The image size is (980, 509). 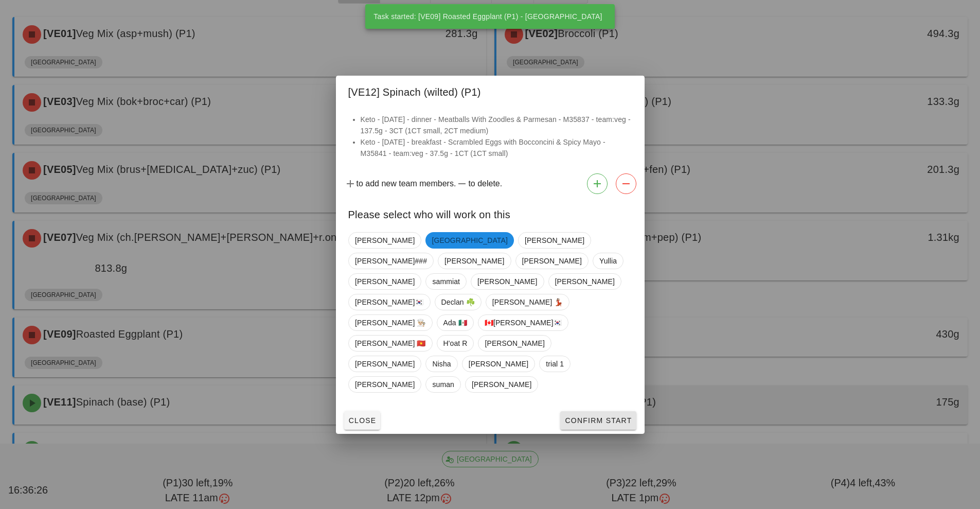 What do you see at coordinates (455, 343) in the screenshot?
I see `span: H'oat R` at bounding box center [455, 343].